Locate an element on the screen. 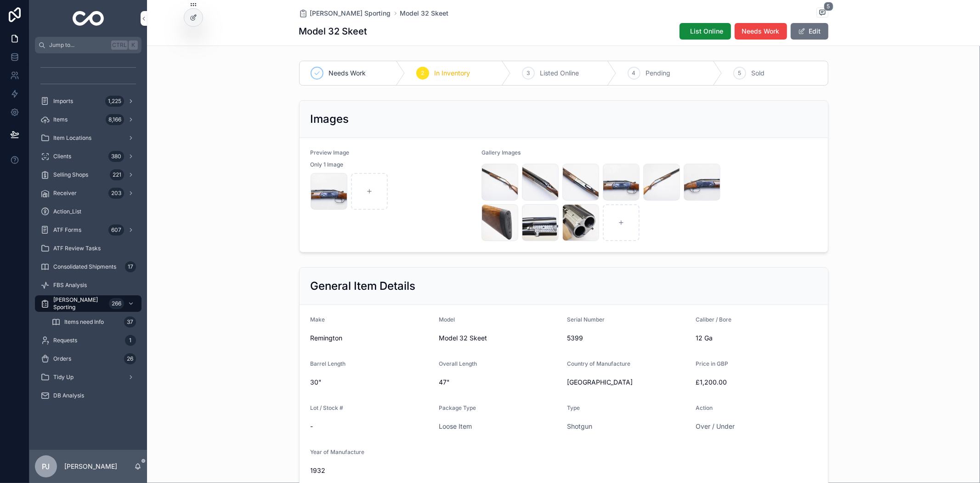 This screenshot has height=483, width=980. div: 1 is located at coordinates (130, 340).